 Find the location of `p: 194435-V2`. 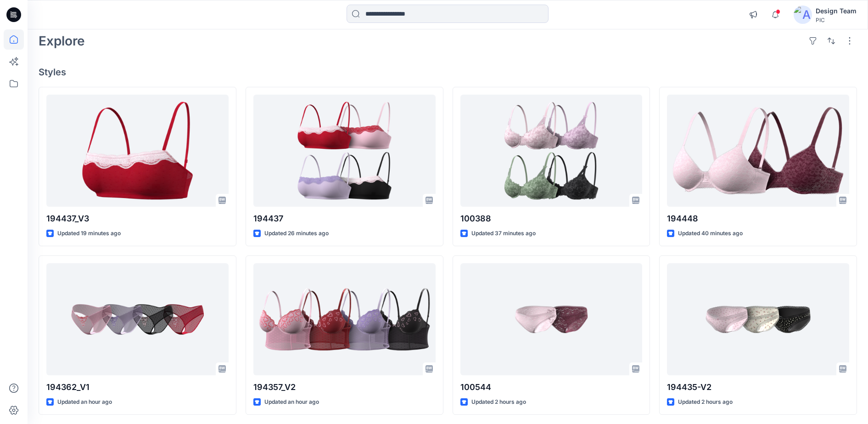

p: 194435-V2 is located at coordinates (758, 388).